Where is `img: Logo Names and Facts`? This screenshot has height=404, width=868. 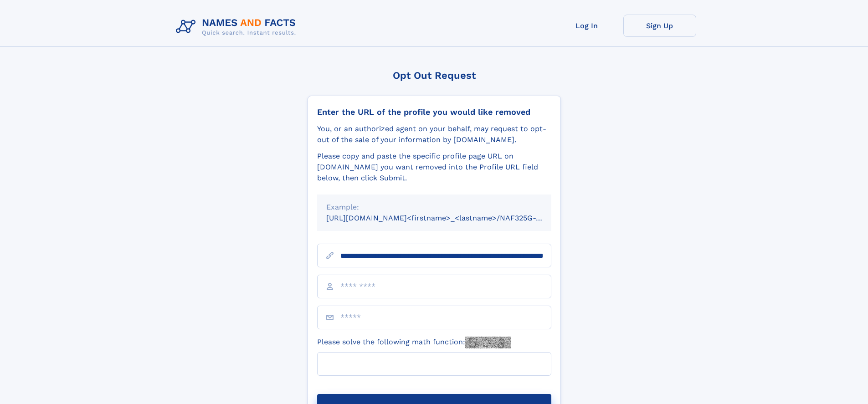
img: Logo Names and Facts is located at coordinates (237, 27).